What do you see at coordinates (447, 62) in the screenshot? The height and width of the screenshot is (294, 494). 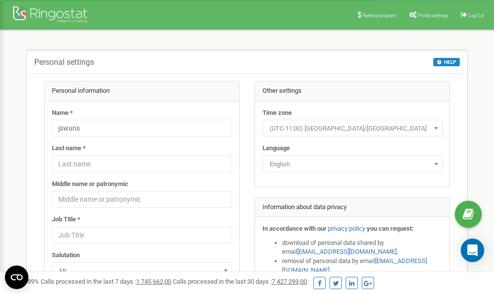 I see `button: HELP` at bounding box center [447, 62].